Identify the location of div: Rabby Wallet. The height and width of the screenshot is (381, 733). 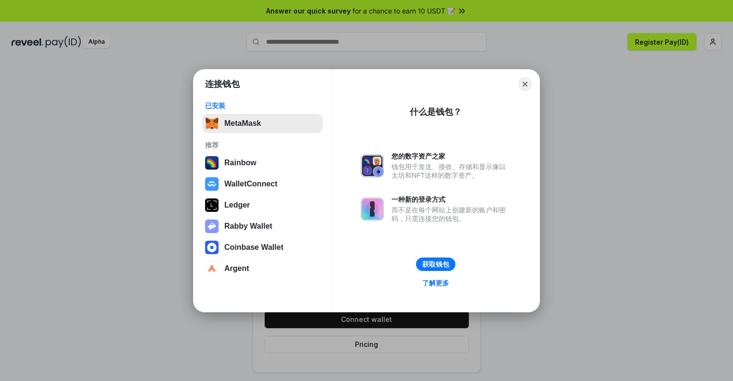
(248, 226).